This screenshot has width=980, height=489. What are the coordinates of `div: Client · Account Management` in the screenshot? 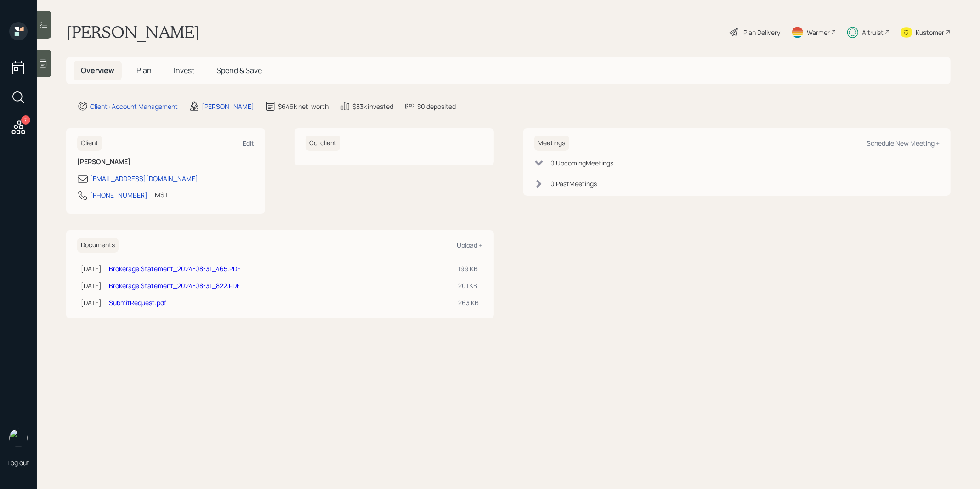 It's located at (133, 106).